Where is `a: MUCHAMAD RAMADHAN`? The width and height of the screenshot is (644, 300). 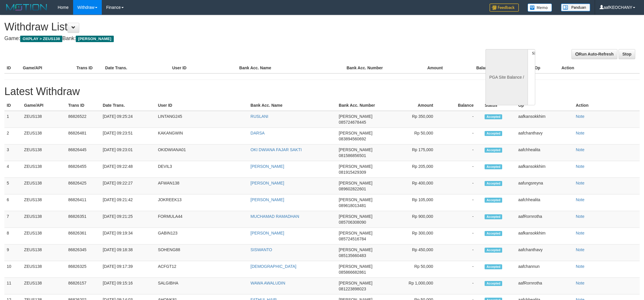
a: MUCHAMAD RAMADHAN is located at coordinates (275, 216).